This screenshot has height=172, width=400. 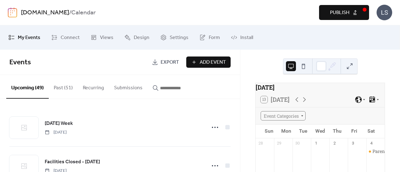 What do you see at coordinates (63, 86) in the screenshot?
I see `button: Past (51)` at bounding box center [63, 86].